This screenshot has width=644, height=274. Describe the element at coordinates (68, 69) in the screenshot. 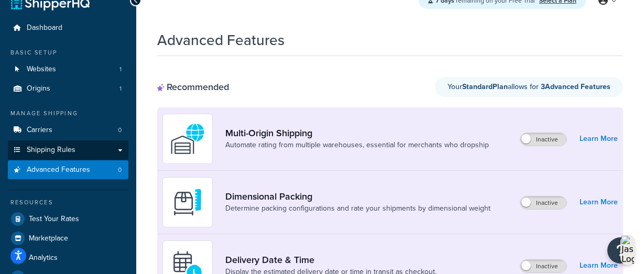

I see `li: Websites` at that location.